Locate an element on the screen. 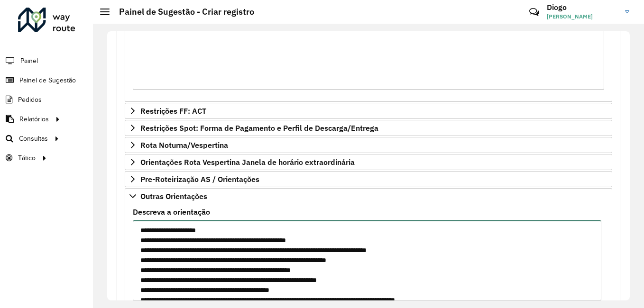  span: Restrições FF: ACT is located at coordinates (173, 111).